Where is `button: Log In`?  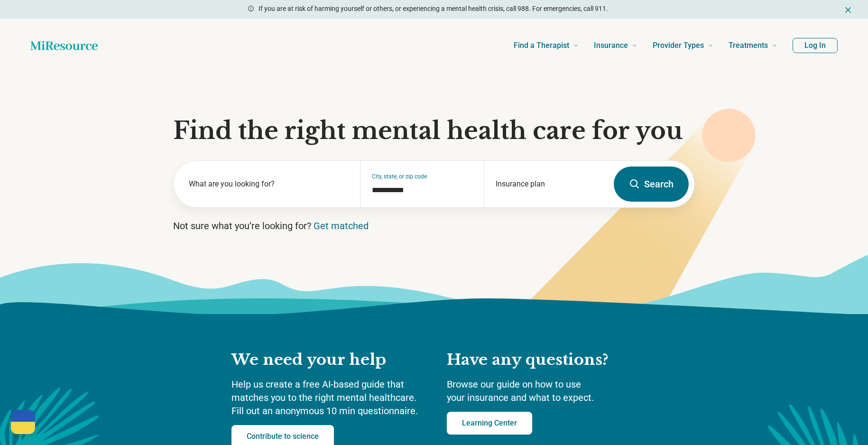 button: Log In is located at coordinates (815, 45).